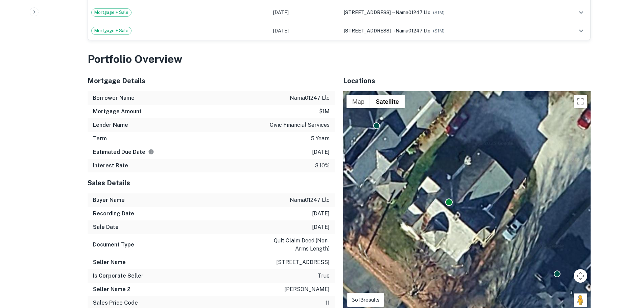 The height and width of the screenshot is (308, 644). What do you see at coordinates (106, 227) in the screenshot?
I see `h6: Sale Date` at bounding box center [106, 227].